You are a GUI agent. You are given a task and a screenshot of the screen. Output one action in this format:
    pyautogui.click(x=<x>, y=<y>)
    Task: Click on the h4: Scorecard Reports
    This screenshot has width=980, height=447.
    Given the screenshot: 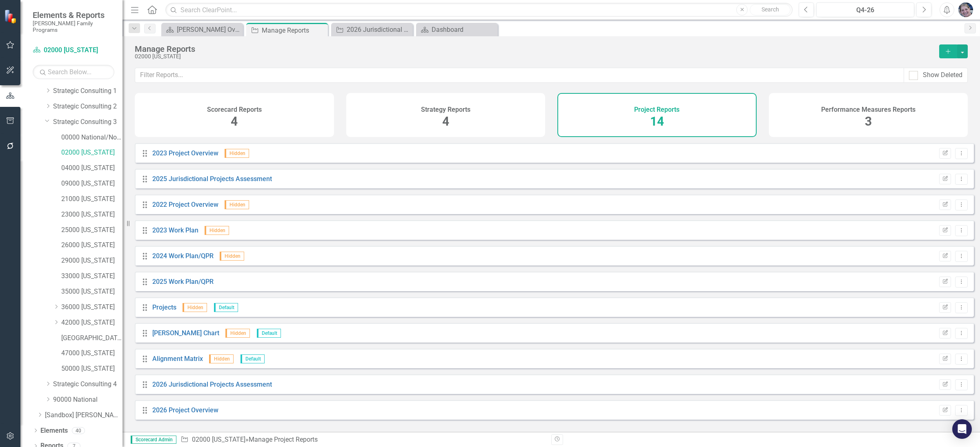 What is the action you would take?
    pyautogui.click(x=234, y=110)
    